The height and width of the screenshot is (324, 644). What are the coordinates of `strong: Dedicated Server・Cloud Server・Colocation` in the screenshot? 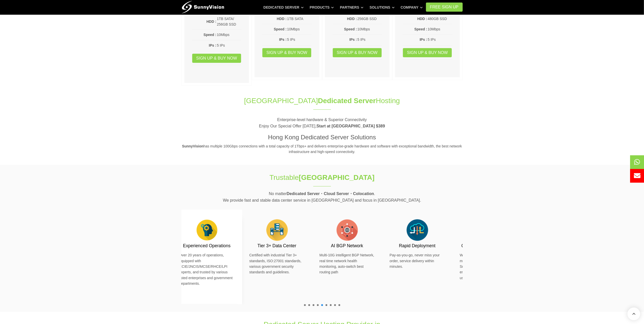 It's located at (330, 194).